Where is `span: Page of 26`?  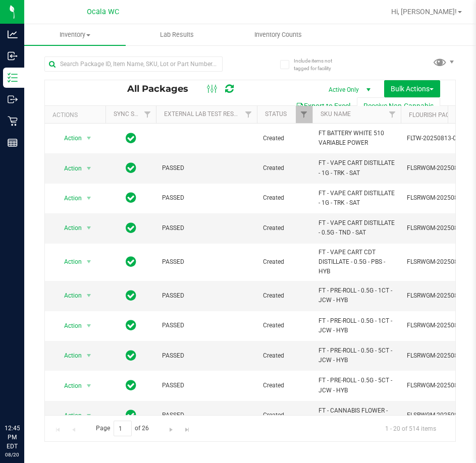
span: Page of 26 is located at coordinates (122, 428).